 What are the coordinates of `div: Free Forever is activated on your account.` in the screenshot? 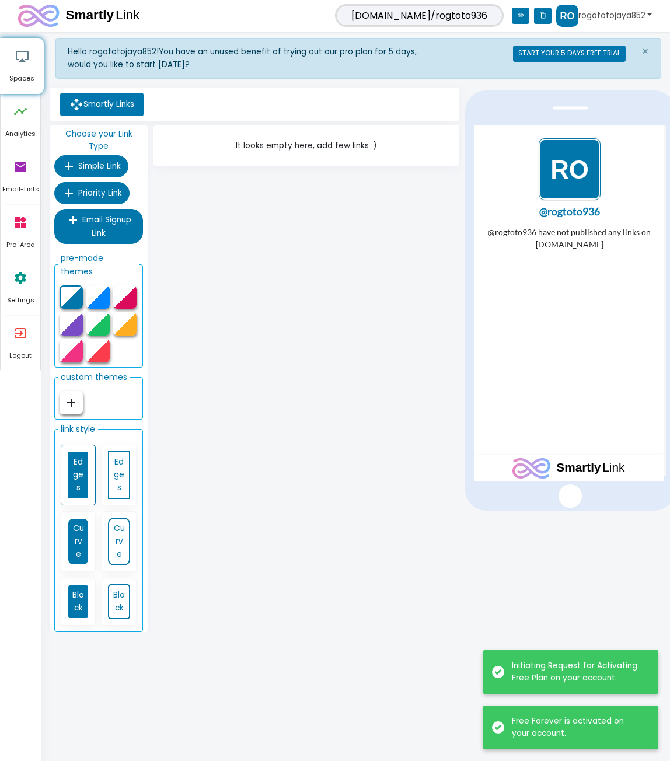 It's located at (576, 727).